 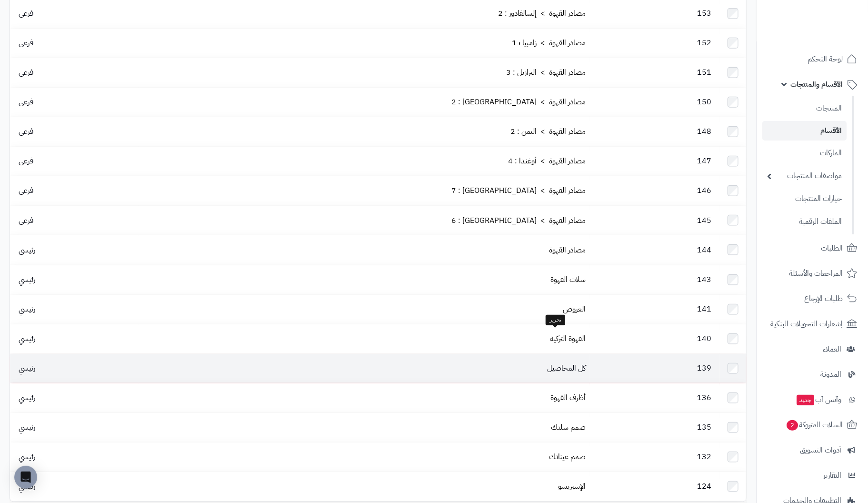 I want to click on div: Open Intercom Messenger, so click(x=26, y=477).